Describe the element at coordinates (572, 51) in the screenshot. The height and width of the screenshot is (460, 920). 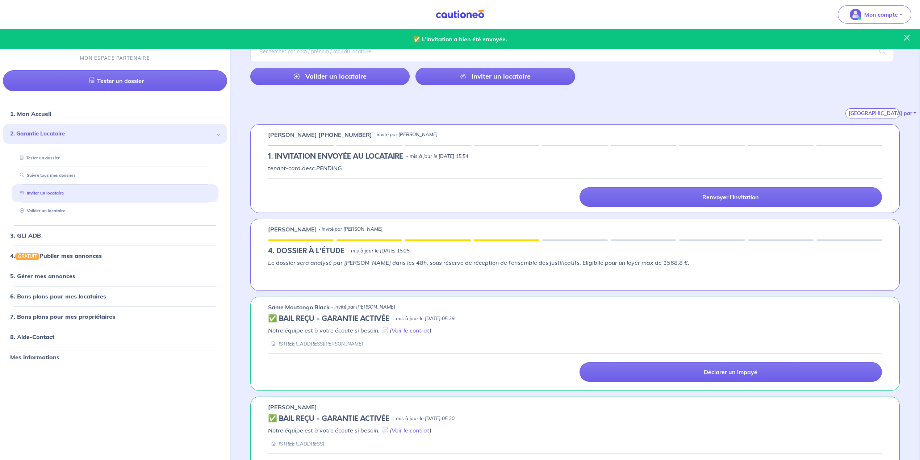
I see `input: Rechercher par nom / prénom / mail du locataire` at that location.